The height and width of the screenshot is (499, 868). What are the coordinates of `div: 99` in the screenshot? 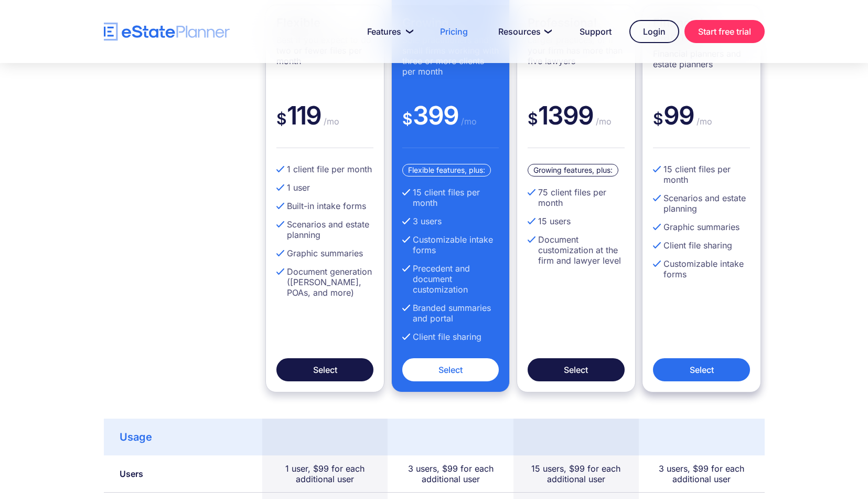 It's located at (702, 124).